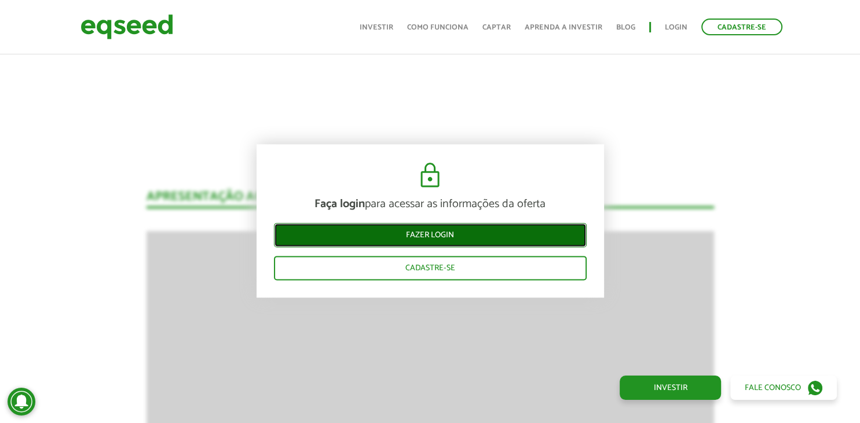 This screenshot has width=860, height=423. What do you see at coordinates (438, 27) in the screenshot?
I see `a: Como funciona` at bounding box center [438, 27].